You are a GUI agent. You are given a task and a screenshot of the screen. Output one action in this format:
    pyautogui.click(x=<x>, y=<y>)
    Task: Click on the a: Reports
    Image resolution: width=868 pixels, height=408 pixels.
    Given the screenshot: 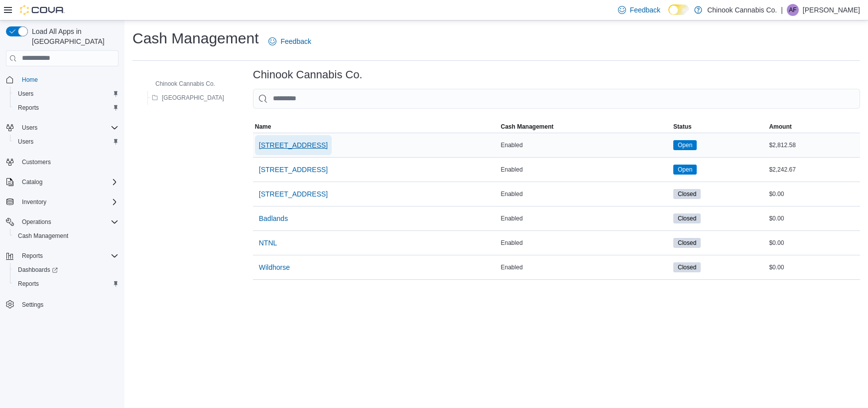 What is the action you would take?
    pyautogui.click(x=29, y=283)
    